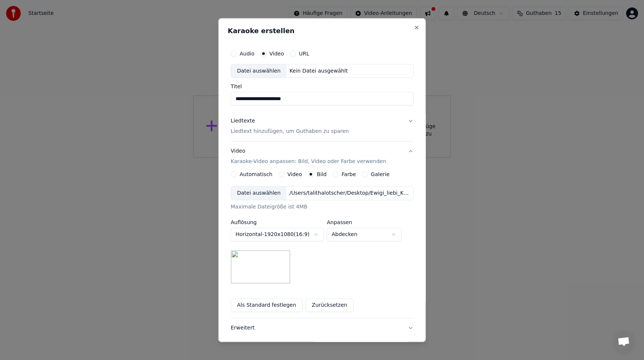 The width and height of the screenshot is (644, 360). What do you see at coordinates (322, 328) in the screenshot?
I see `button: Erweitert` at bounding box center [322, 328].